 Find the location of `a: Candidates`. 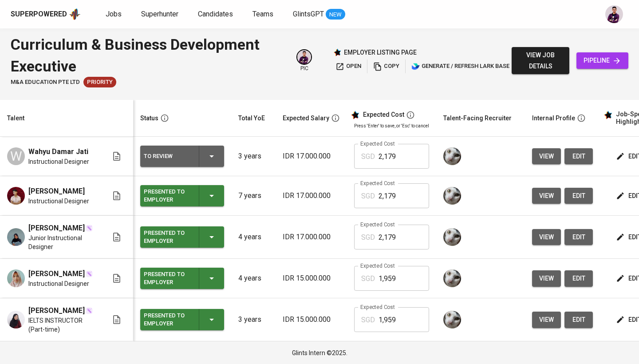

a: Candidates is located at coordinates (216, 15).